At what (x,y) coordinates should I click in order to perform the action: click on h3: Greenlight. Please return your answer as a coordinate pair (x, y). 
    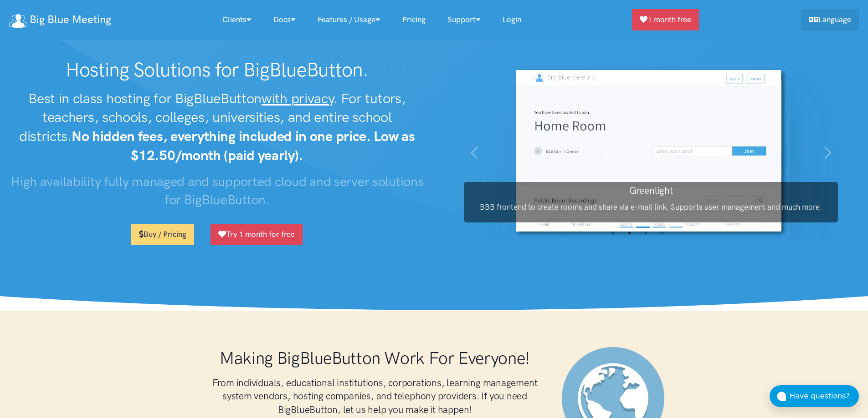
    Looking at the image, I should click on (651, 191).